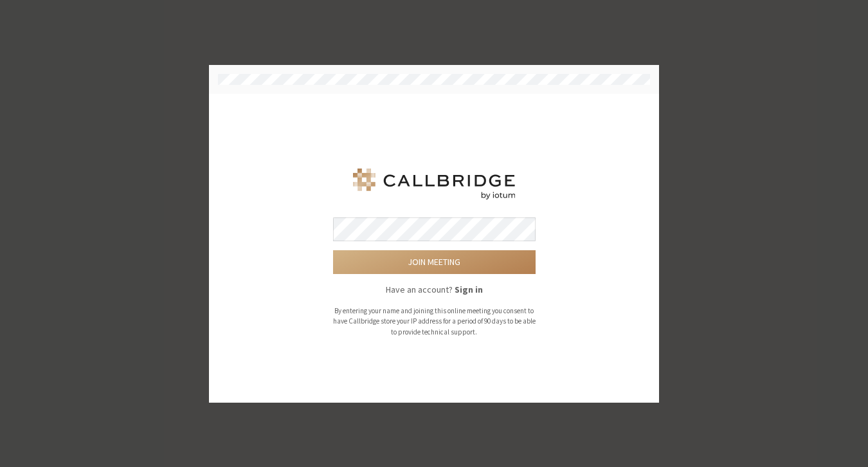 This screenshot has width=868, height=467. What do you see at coordinates (434, 261) in the screenshot?
I see `button: Join meeting` at bounding box center [434, 261].